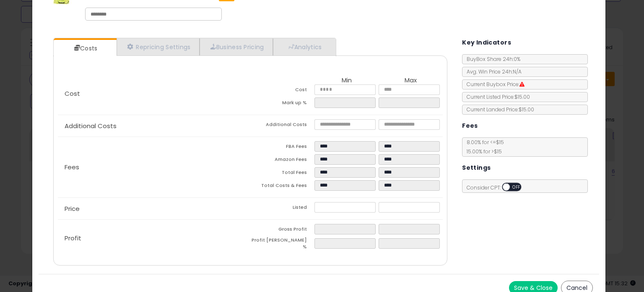  I want to click on a: Costs, so click(85, 48).